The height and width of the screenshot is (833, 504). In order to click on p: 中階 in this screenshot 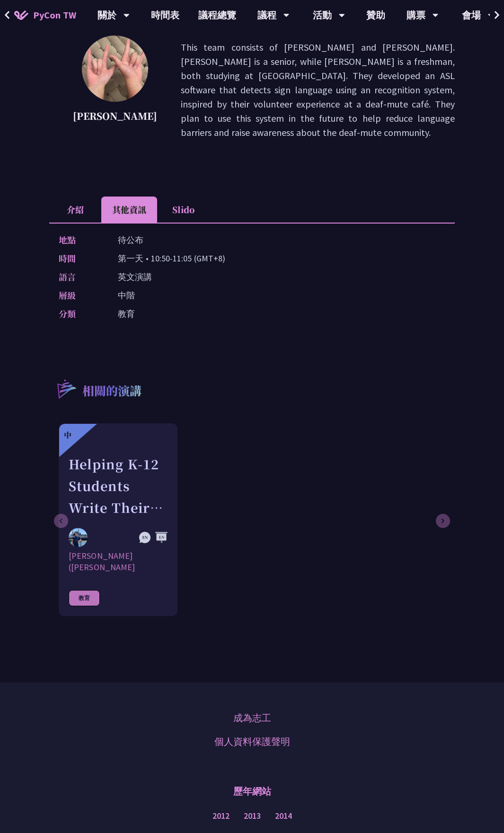, I will do `click(127, 295)`.